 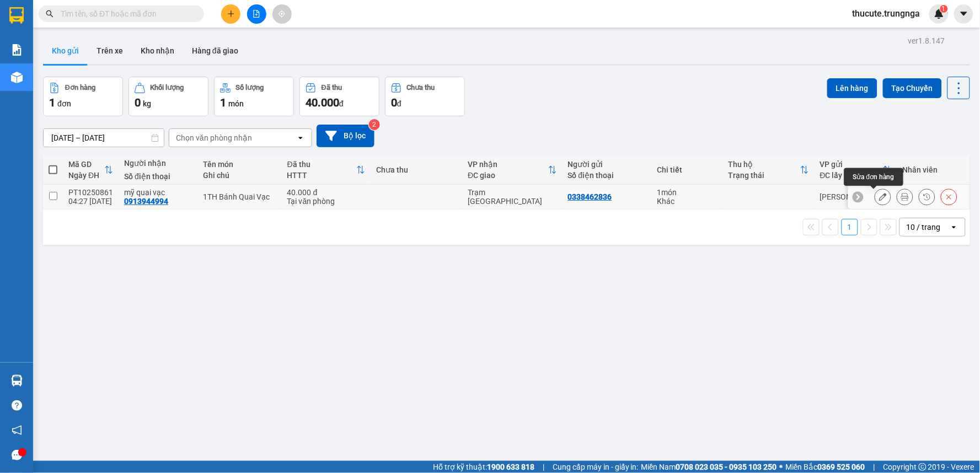 I want to click on button: Đơn hàng1đơn, so click(x=83, y=96).